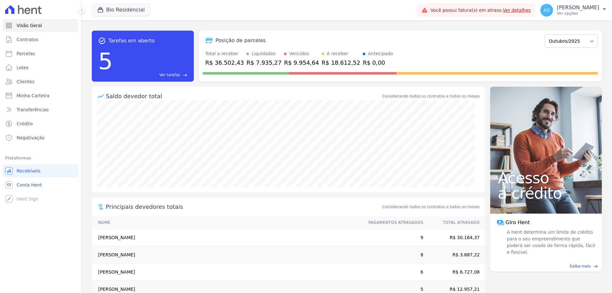 The image size is (612, 293). I want to click on span: Parcelas, so click(26, 54).